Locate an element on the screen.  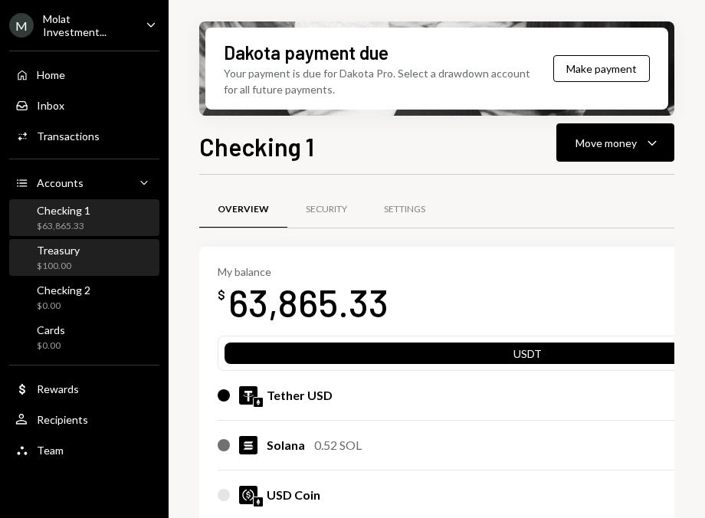
div: Treasury is located at coordinates (58, 250).